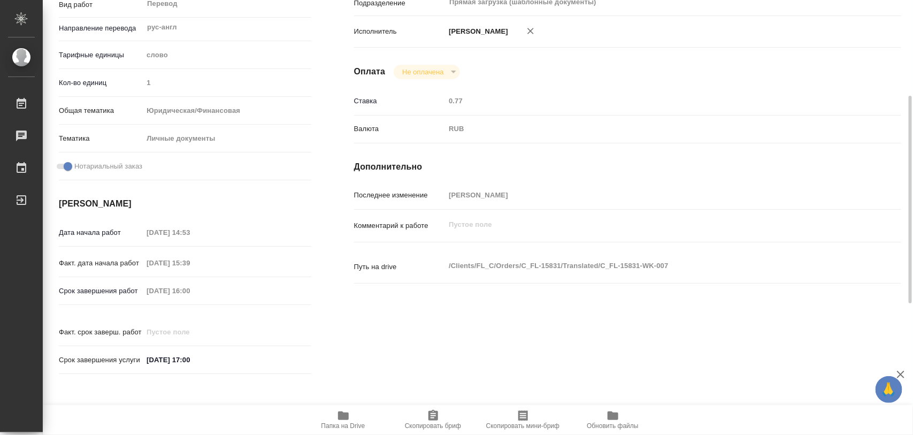 The width and height of the screenshot is (913, 435). I want to click on p: Тарифные единицы, so click(101, 55).